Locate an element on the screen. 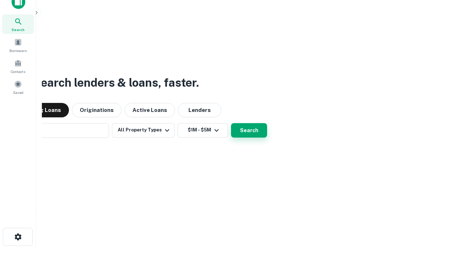  a: Search is located at coordinates (18, 24).